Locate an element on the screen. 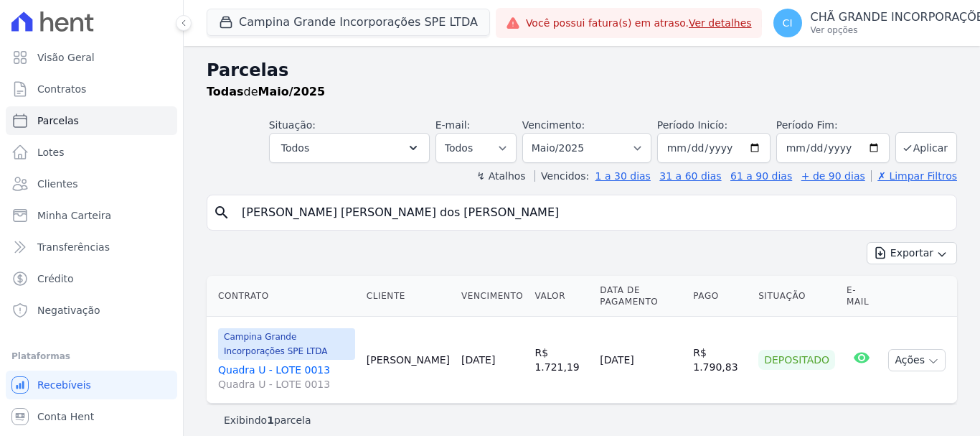  label: ↯ Atalhos is located at coordinates (501, 176).